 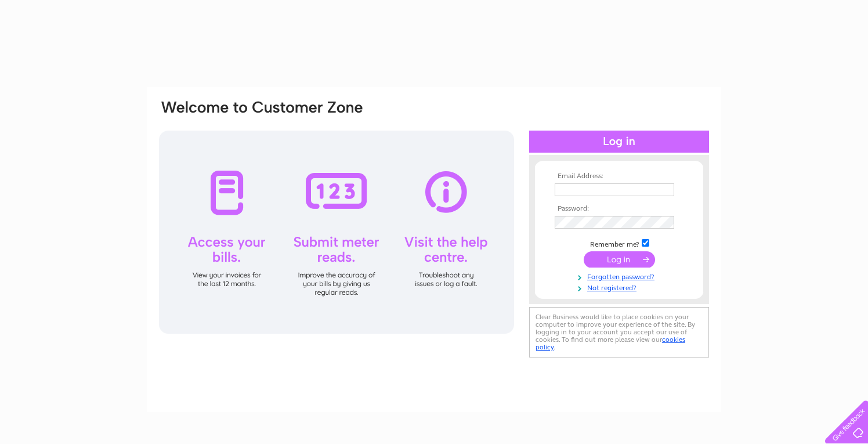 I want to click on th: Email Address:, so click(x=619, y=177).